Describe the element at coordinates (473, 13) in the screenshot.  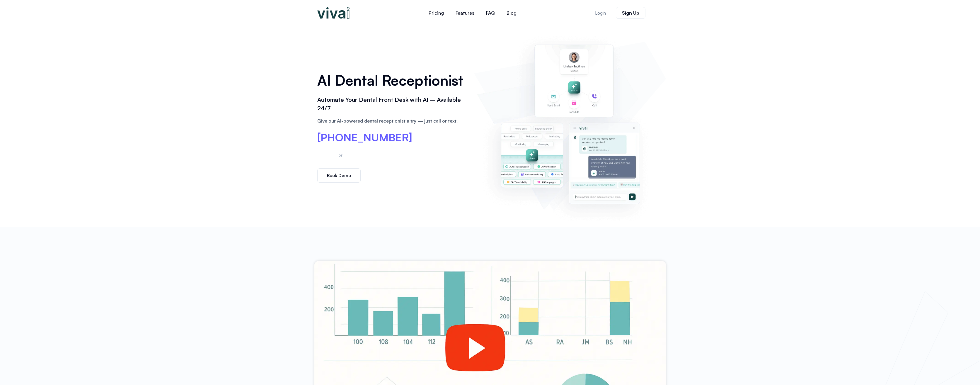
I see `nav: Menu` at that location.